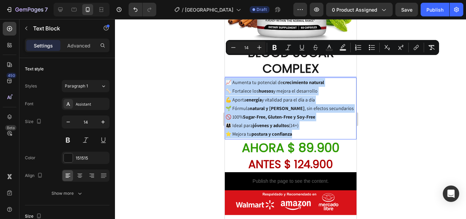 This screenshot has height=219, width=466. I want to click on p: ANTES $ 124.900, so click(66, 145).